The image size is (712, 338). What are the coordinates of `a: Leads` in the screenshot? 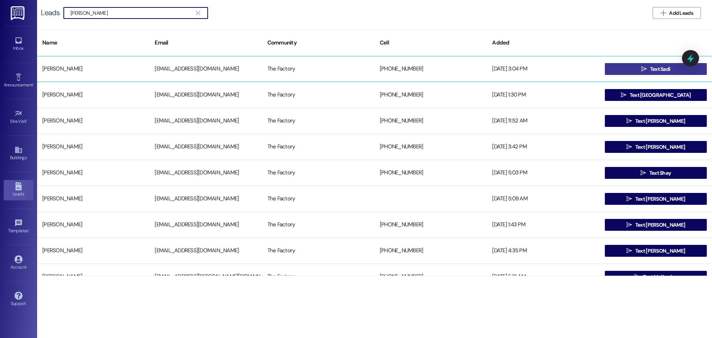 It's located at (19, 190).